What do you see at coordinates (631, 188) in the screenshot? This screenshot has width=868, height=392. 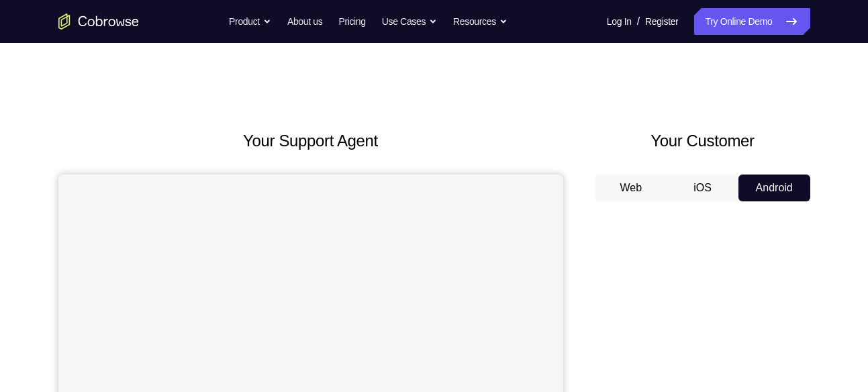 I see `button: Web` at bounding box center [631, 188].